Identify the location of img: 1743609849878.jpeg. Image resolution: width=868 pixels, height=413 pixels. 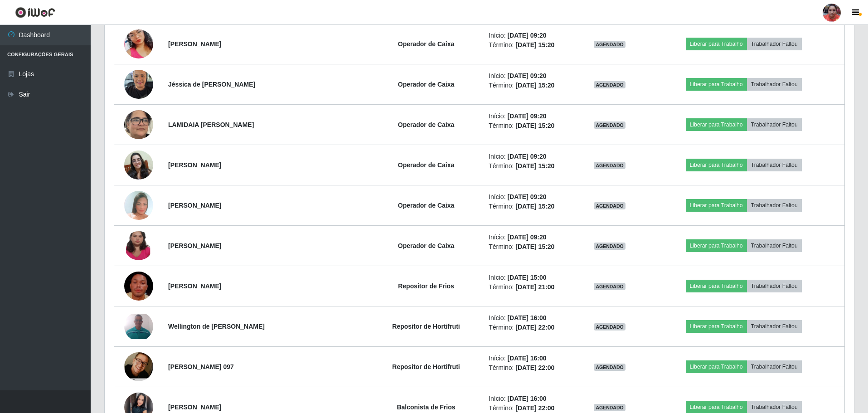
(139, 366).